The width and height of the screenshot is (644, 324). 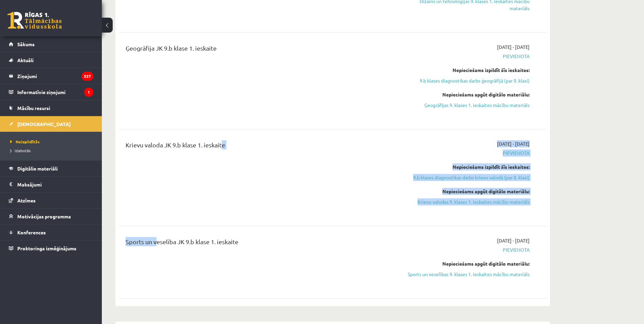 I want to click on a: Ziņojumi337, so click(x=51, y=76).